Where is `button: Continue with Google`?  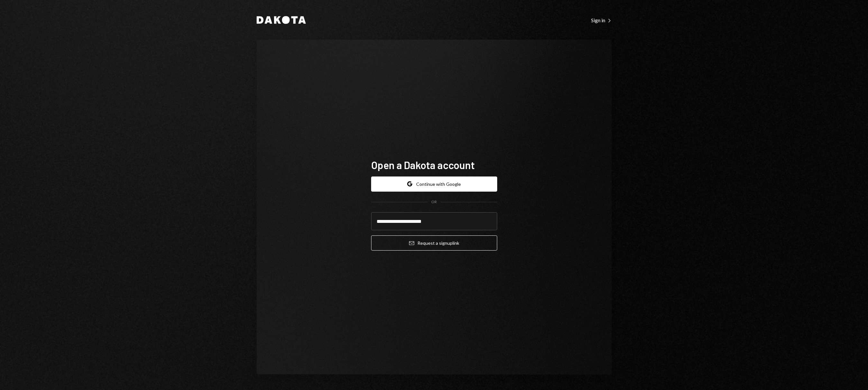 button: Continue with Google is located at coordinates (434, 184).